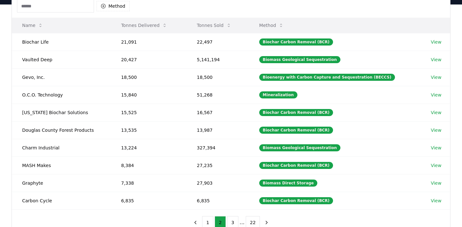 The image size is (462, 227). Describe the element at coordinates (61, 148) in the screenshot. I see `td: Charm Industrial` at that location.